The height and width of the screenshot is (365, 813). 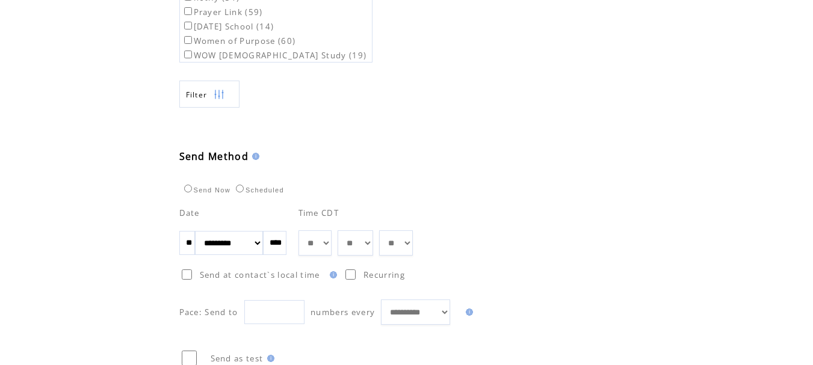 What do you see at coordinates (188, 40) in the screenshot?
I see `input: Women of Purpose (60)` at bounding box center [188, 40].